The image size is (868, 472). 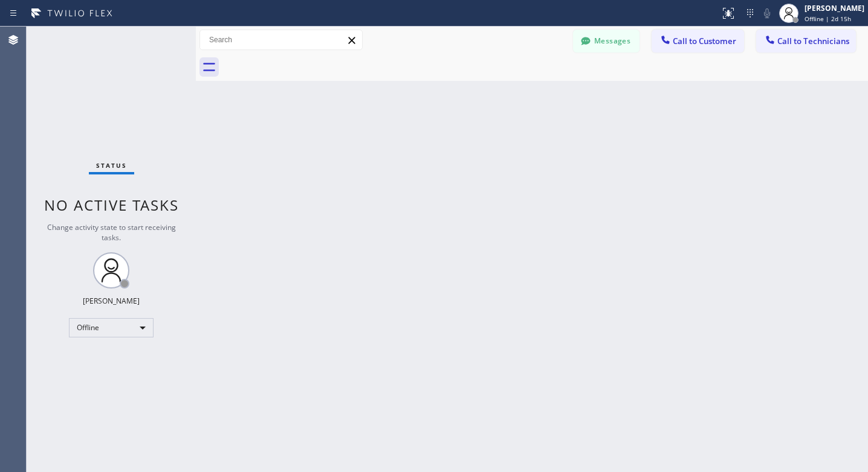 What do you see at coordinates (806, 41) in the screenshot?
I see `button: Call to Technicians` at bounding box center [806, 41].